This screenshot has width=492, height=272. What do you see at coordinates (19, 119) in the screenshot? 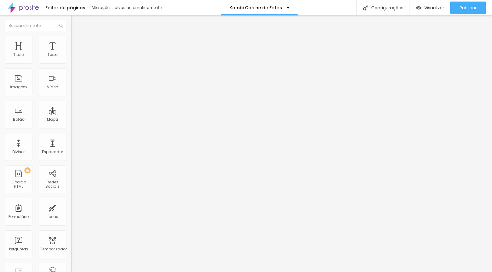
I see `font: Botão` at bounding box center [19, 119].